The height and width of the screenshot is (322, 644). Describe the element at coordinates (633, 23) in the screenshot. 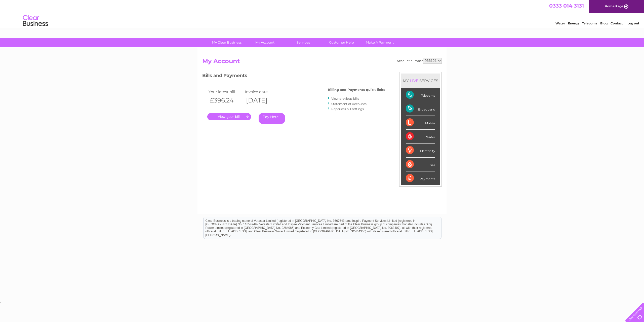

I see `a: Log out` at that location.